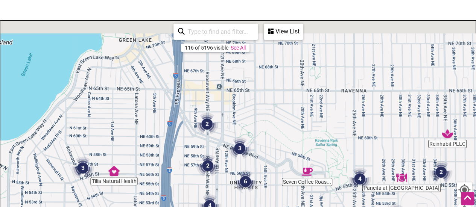 This screenshot has height=207, width=476. I want to click on div: Tilia Natural Health, so click(114, 171).